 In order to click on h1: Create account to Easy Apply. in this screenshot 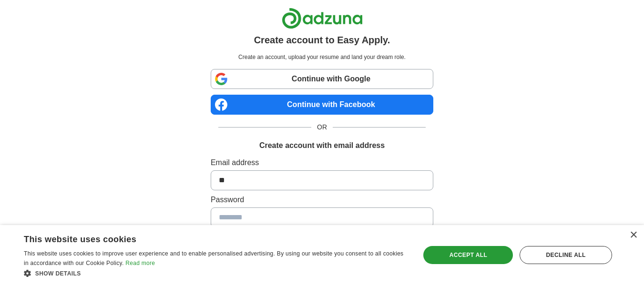, I will do `click(322, 40)`.